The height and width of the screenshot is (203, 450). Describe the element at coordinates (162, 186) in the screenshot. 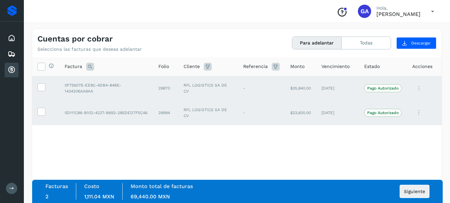

I see `label: Monto total de facturas` at that location.